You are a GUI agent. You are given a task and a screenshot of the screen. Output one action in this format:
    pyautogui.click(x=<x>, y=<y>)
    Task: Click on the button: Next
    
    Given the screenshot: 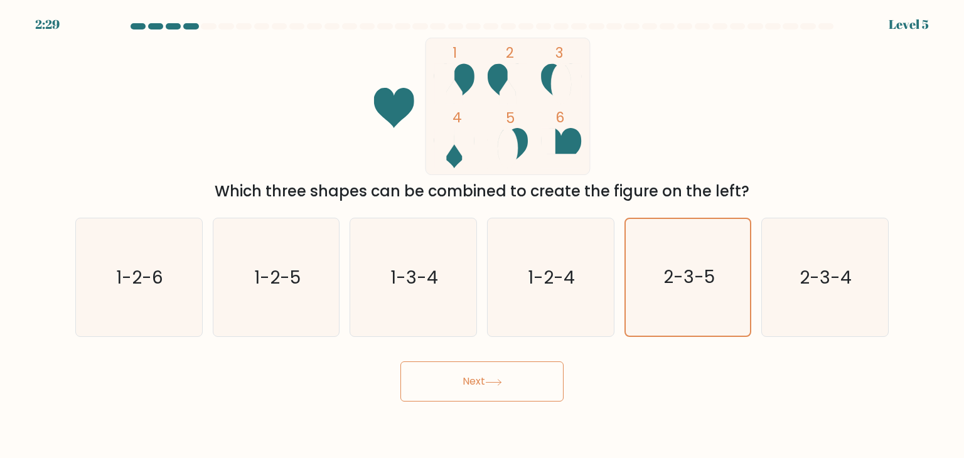 What is the action you would take?
    pyautogui.click(x=482, y=381)
    